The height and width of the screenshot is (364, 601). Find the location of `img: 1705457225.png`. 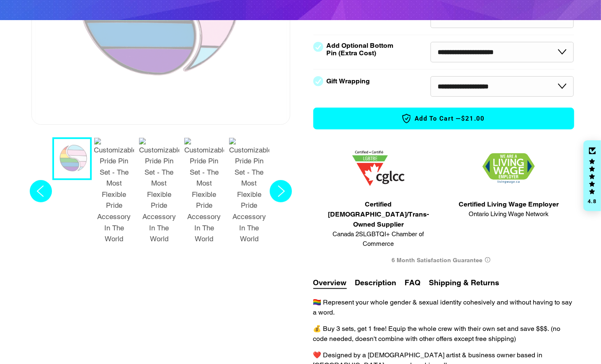

img: 1705457225.png is located at coordinates (378, 168).